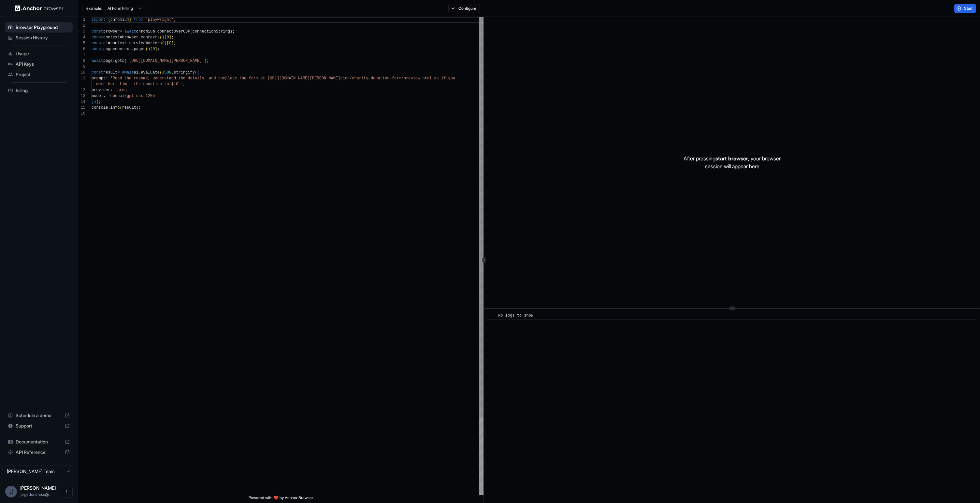 Image resolution: width=980 pixels, height=503 pixels. I want to click on div: Documentation, so click(39, 442).